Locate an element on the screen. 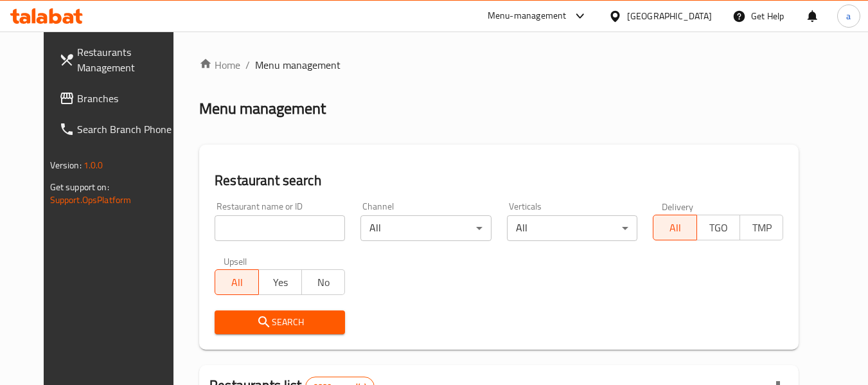  h2: Restaurant search is located at coordinates (498, 180).